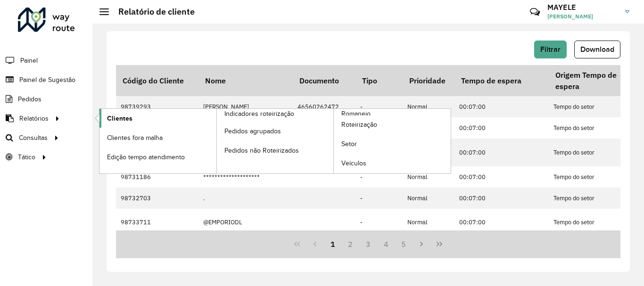 The image size is (644, 286). I want to click on button: 4, so click(386, 244).